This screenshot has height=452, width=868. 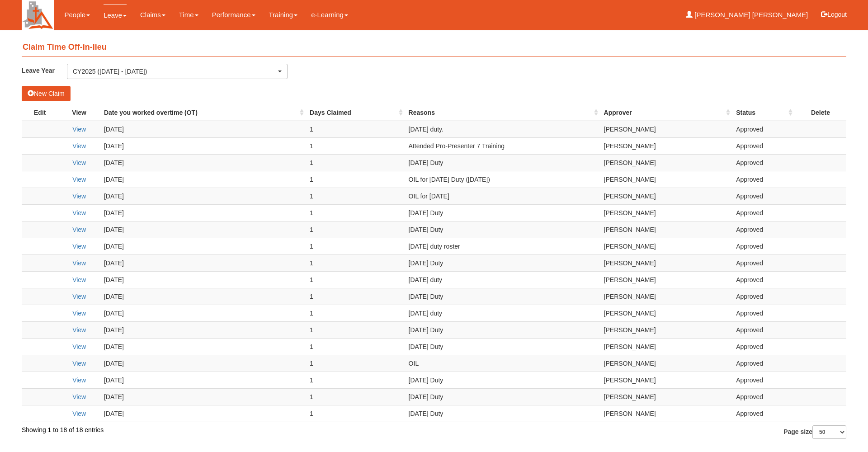 What do you see at coordinates (77, 15) in the screenshot?
I see `a: People` at bounding box center [77, 15].